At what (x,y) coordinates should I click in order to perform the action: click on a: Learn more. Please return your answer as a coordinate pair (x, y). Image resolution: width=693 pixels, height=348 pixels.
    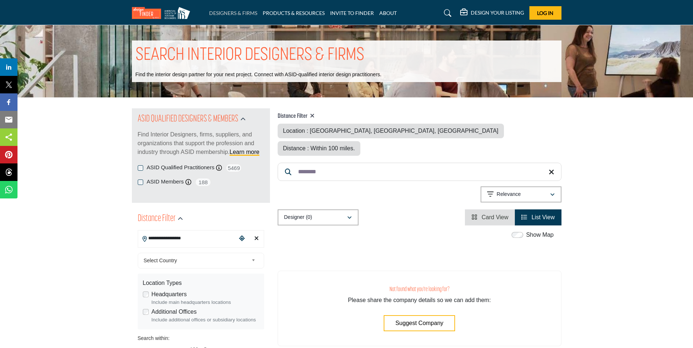
    Looking at the image, I should click on (244, 152).